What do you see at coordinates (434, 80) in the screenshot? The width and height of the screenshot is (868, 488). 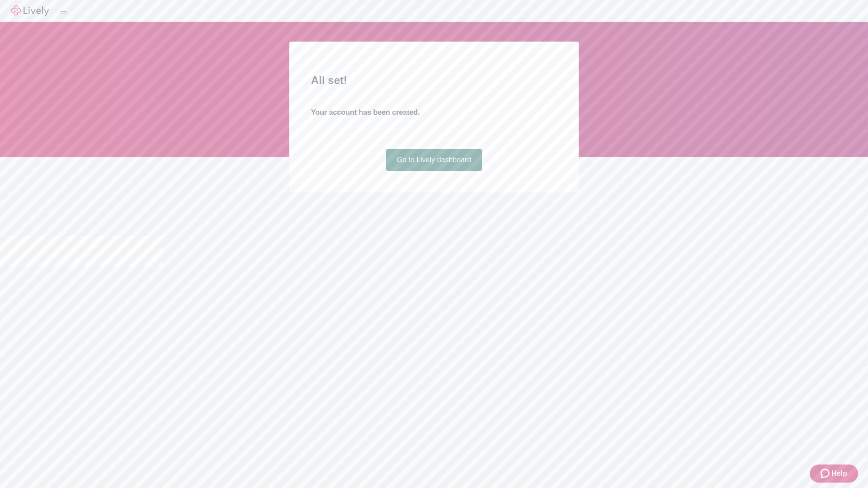 I see `h2: All set!` at bounding box center [434, 80].